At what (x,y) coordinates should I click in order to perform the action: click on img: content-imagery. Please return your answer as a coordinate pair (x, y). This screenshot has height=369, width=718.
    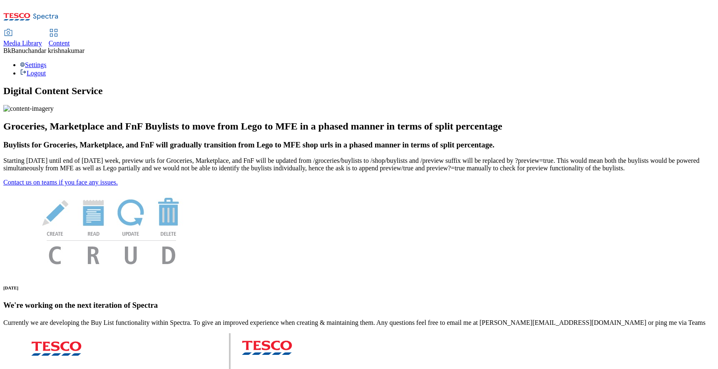
    Looking at the image, I should click on (28, 109).